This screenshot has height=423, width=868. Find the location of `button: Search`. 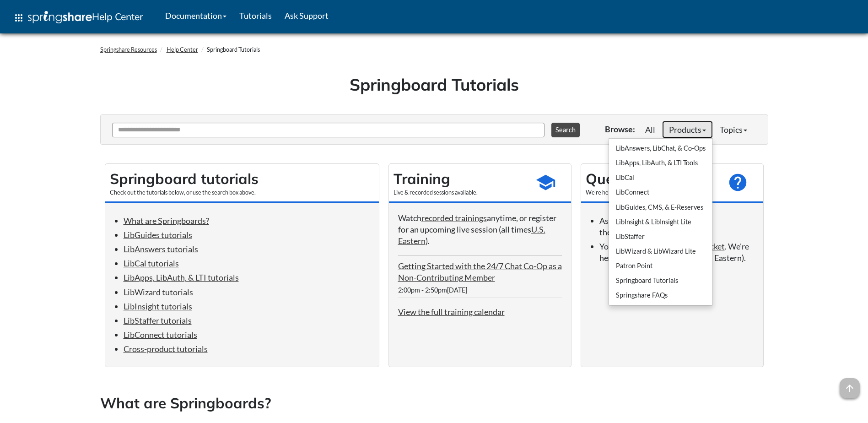

button: Search is located at coordinates (566, 130).